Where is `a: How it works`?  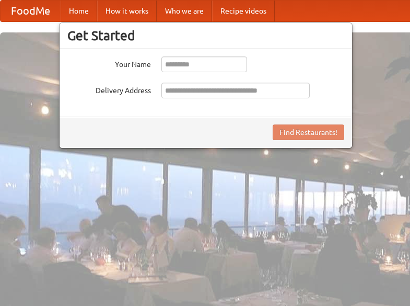
a: How it works is located at coordinates (127, 11).